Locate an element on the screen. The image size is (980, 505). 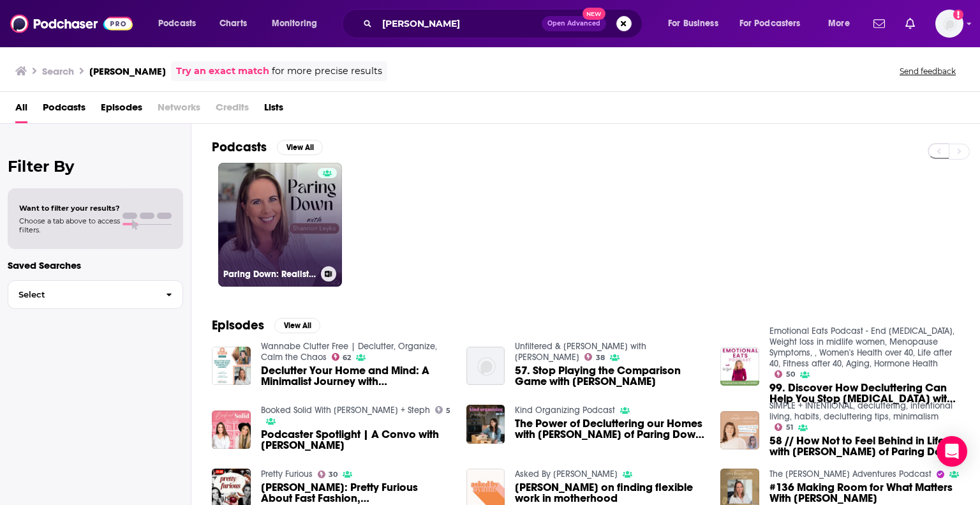
p: Saved Searches is located at coordinates (95, 265).